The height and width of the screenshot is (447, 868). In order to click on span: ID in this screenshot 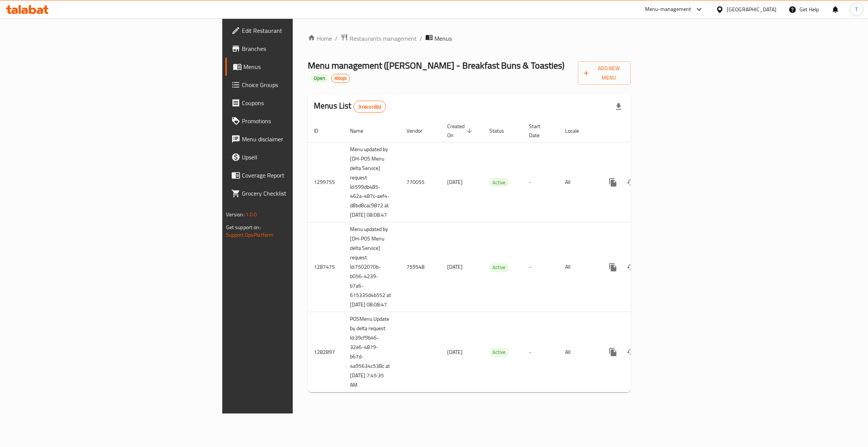, I will do `click(321, 131)`.